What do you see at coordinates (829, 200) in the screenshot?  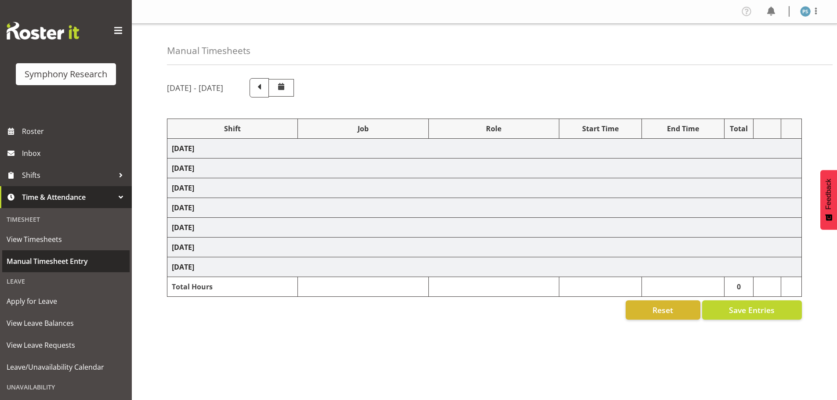 I see `button: Feedback - Show survey` at bounding box center [829, 200].